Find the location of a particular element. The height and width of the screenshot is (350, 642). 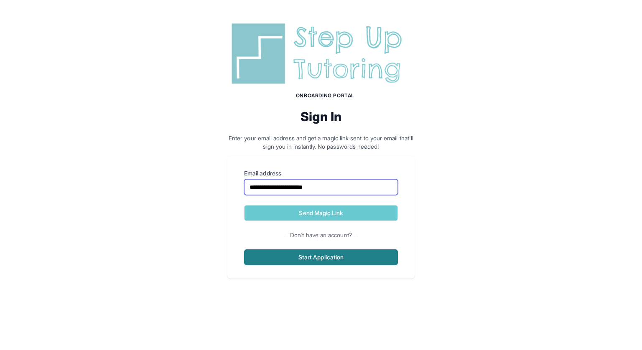

h2: Sign In is located at coordinates (321, 117).